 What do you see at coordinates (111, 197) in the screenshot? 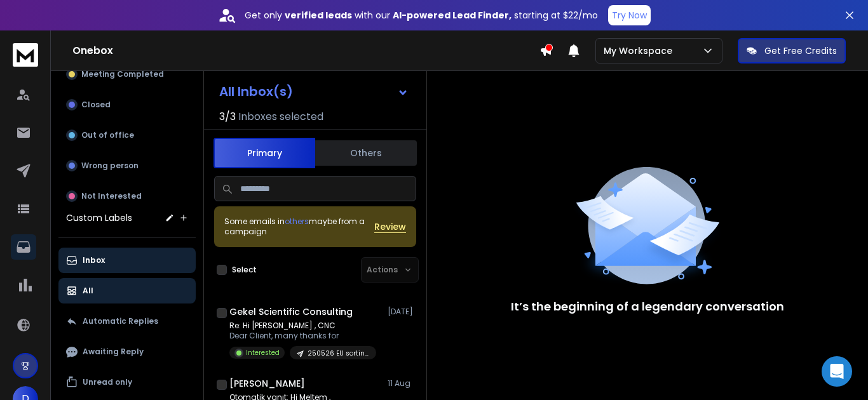
I see `p: Not Interested` at bounding box center [111, 197].